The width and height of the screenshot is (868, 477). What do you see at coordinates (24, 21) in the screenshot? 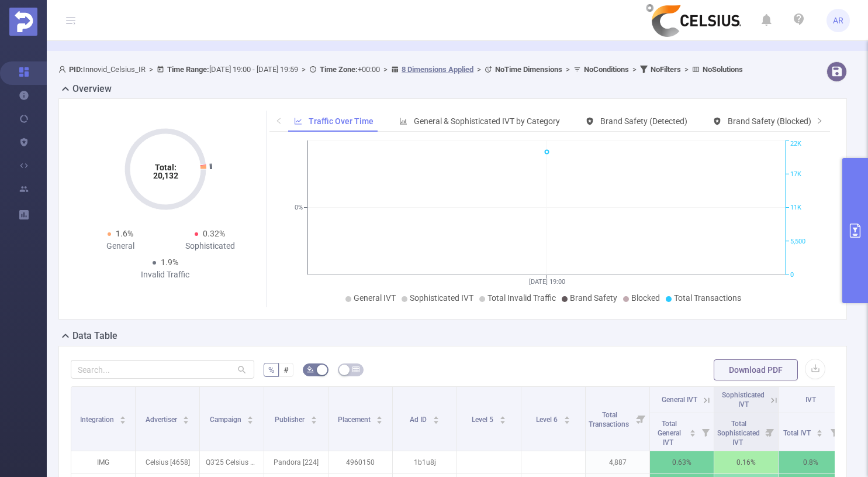
I see `img: Protected Media` at bounding box center [24, 21].